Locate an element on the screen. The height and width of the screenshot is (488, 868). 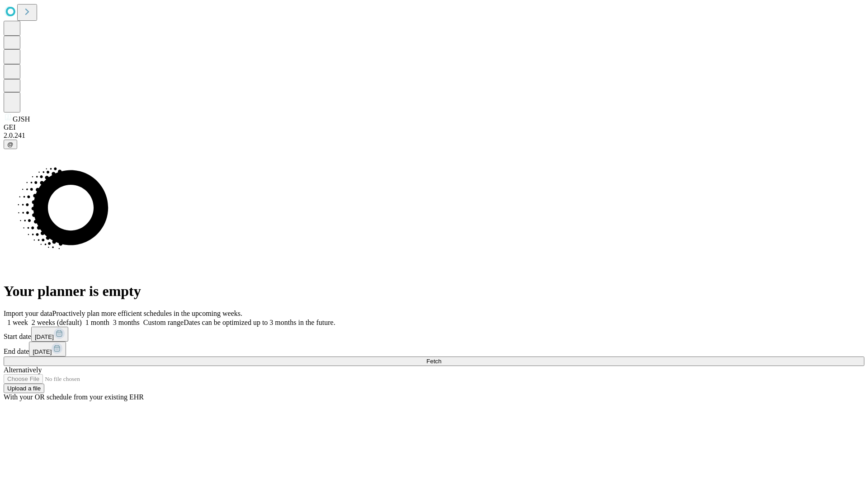
div: End date is located at coordinates (434, 349).